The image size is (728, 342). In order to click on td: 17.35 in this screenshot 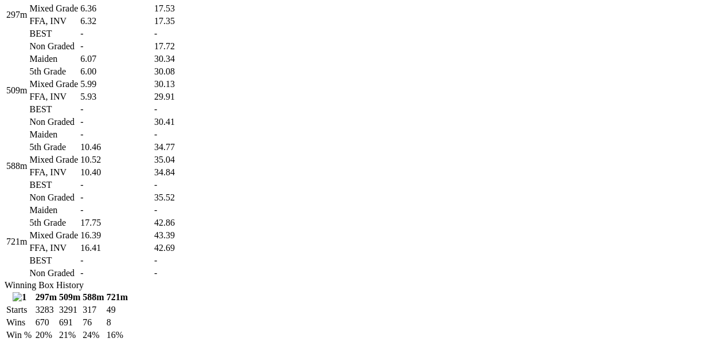, I will do `click(183, 21)`.